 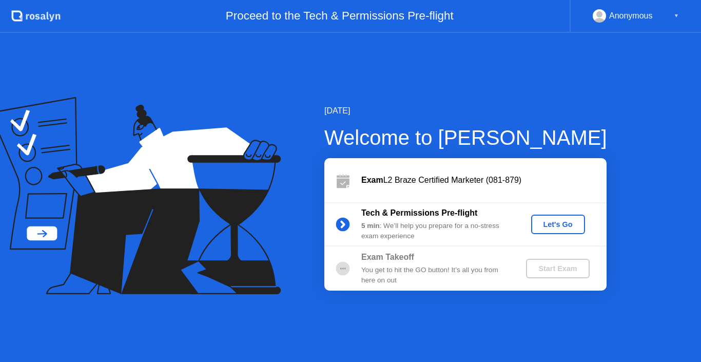 What do you see at coordinates (557, 268) in the screenshot?
I see `div: Start Exam` at bounding box center [557, 268].